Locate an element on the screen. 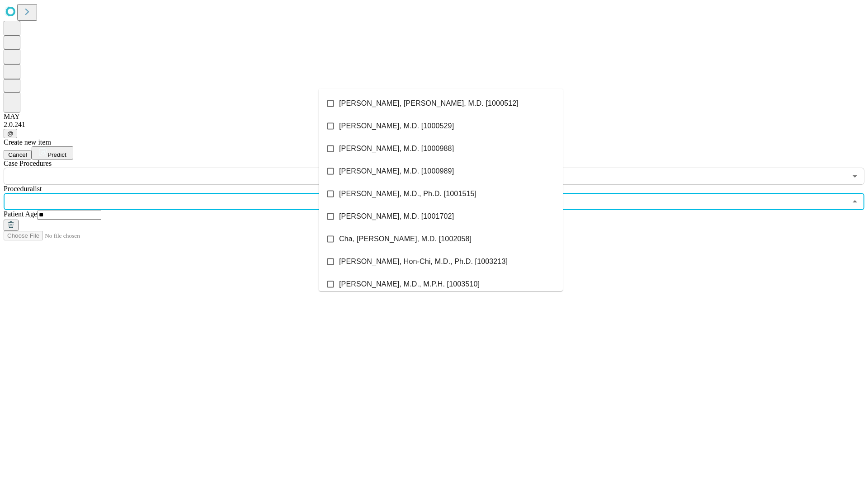  button: Predict is located at coordinates (52, 153).